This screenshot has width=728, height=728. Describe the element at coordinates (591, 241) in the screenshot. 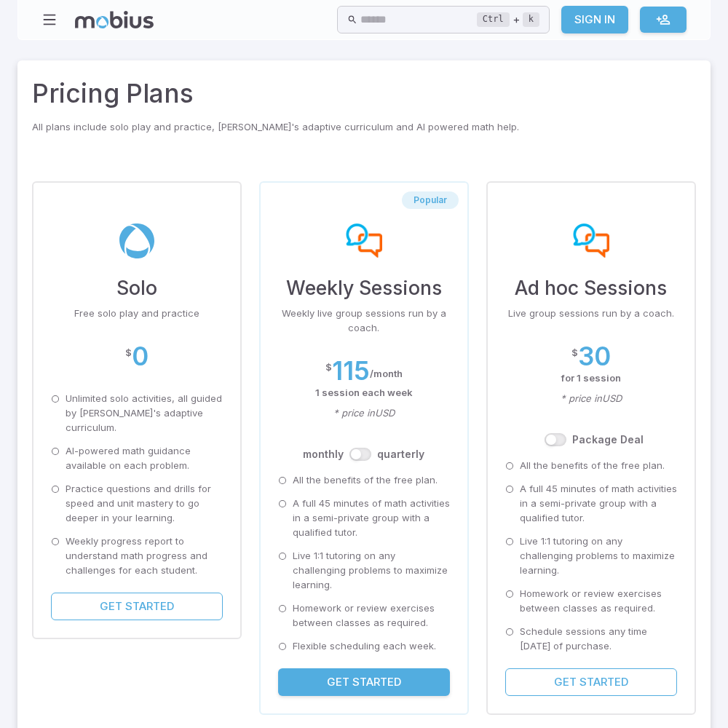

I see `img: ad-hoc sessions-plan-img` at that location.